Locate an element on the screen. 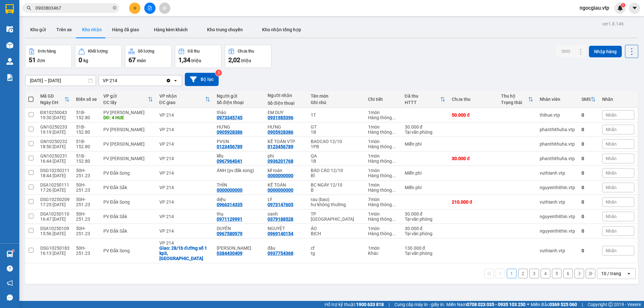 This screenshot has width=644, height=308. div: B is located at coordinates (336, 190).